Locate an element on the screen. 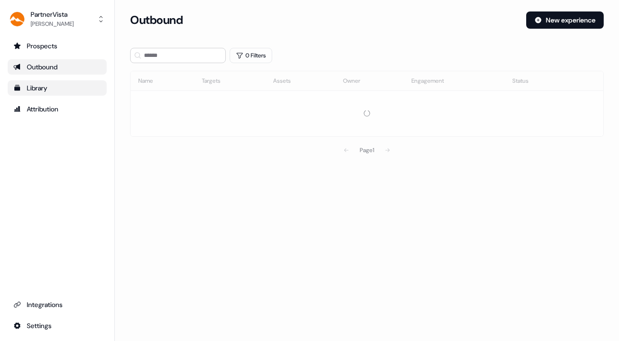  div: PartnerVista is located at coordinates (52, 14).